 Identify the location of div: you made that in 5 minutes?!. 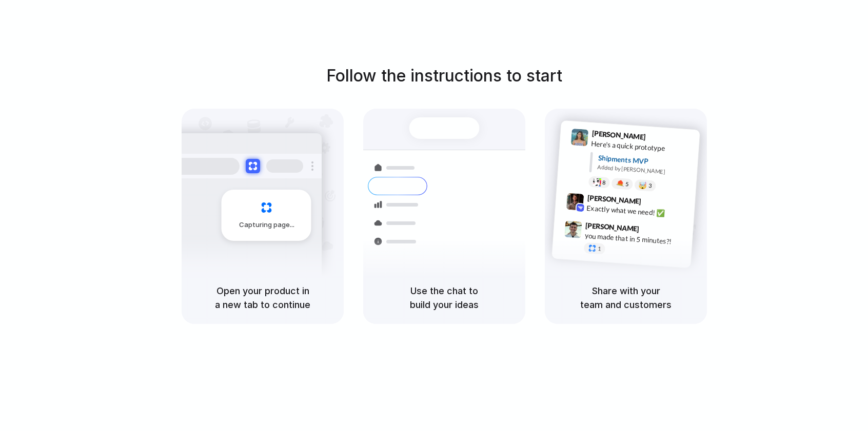
(636, 239).